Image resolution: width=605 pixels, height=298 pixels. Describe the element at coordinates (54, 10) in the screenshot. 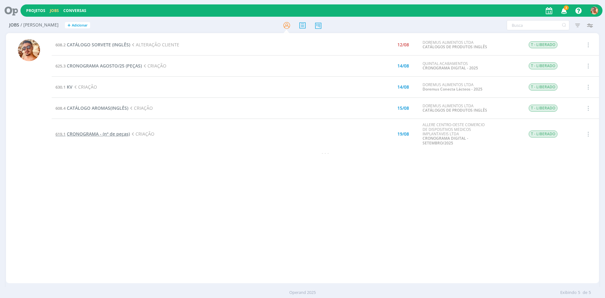

I see `a: Jobs` at that location.